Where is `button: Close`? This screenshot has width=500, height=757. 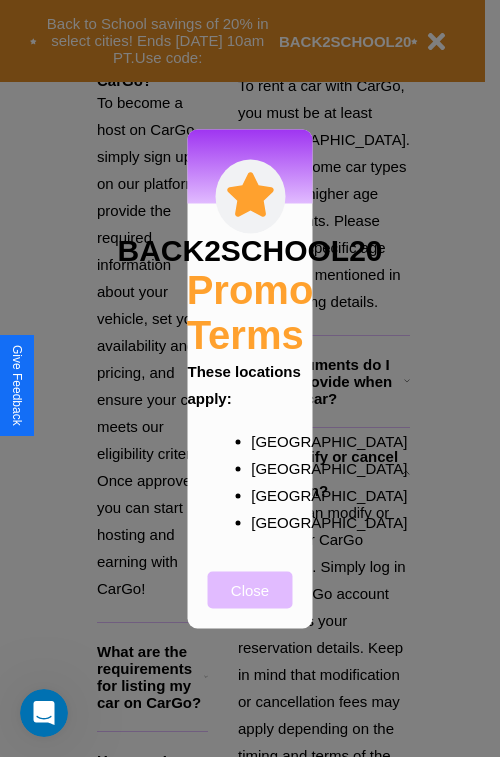
button: Close is located at coordinates (250, 589).